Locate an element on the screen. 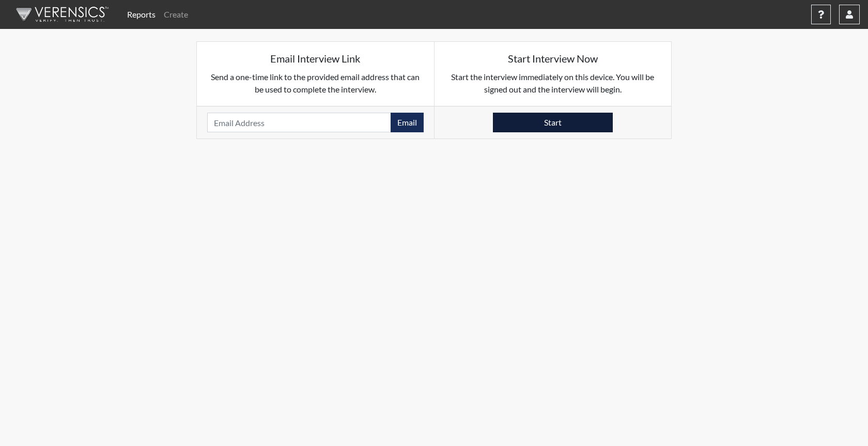 This screenshot has height=446, width=868. a: Reports is located at coordinates (141, 15).